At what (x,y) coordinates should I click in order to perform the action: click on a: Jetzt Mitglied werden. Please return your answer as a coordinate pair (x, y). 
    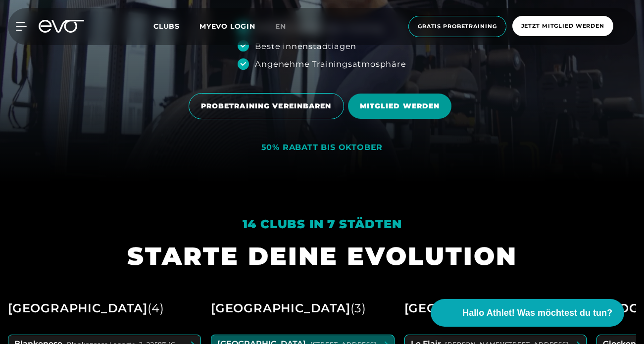
    Looking at the image, I should click on (563, 26).